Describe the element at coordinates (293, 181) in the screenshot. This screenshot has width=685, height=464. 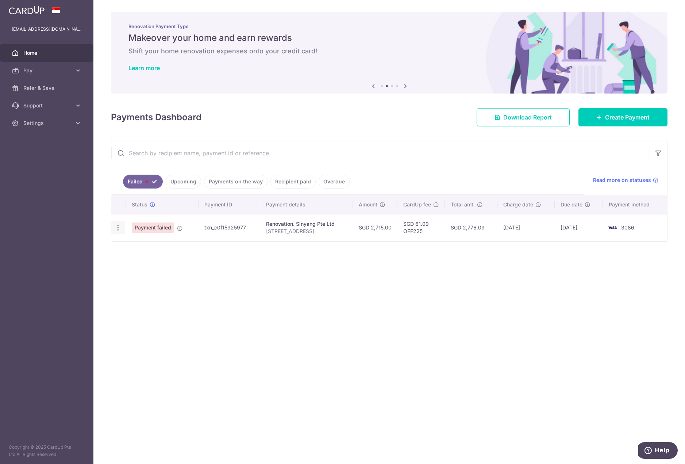
I see `a: Recipient paid` at that location.